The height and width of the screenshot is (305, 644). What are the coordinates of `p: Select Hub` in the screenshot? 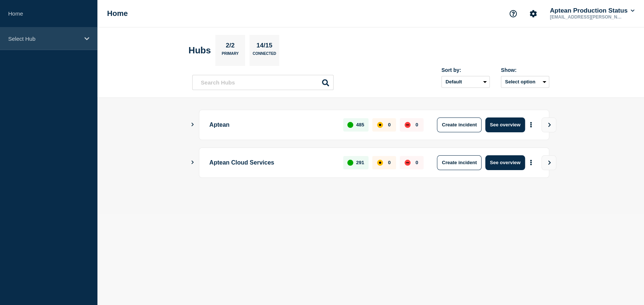 It's located at (44, 39).